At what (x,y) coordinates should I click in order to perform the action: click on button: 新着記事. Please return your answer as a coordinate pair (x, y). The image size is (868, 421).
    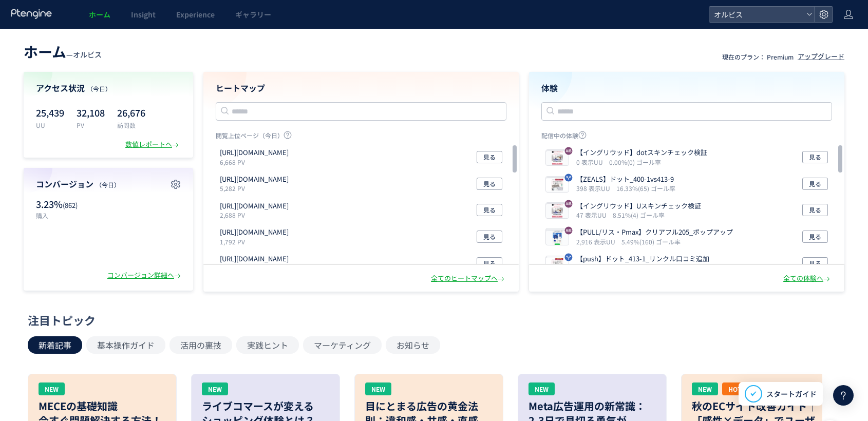
    Looking at the image, I should click on (55, 345).